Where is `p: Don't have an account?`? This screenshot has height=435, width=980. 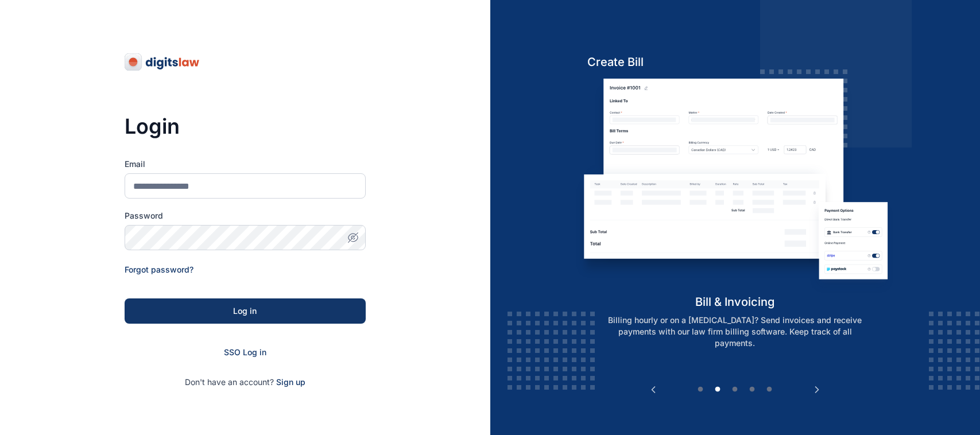
p: Don't have an account? is located at coordinates (245, 382).